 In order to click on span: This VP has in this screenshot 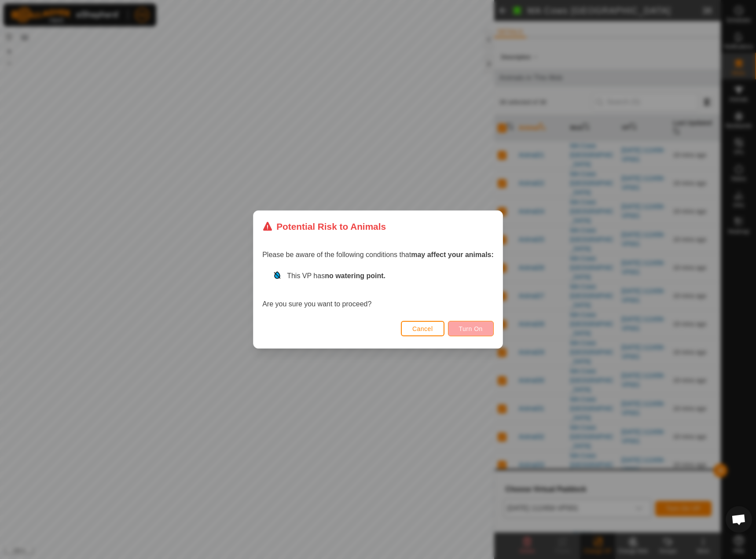, I will do `click(336, 276)`.